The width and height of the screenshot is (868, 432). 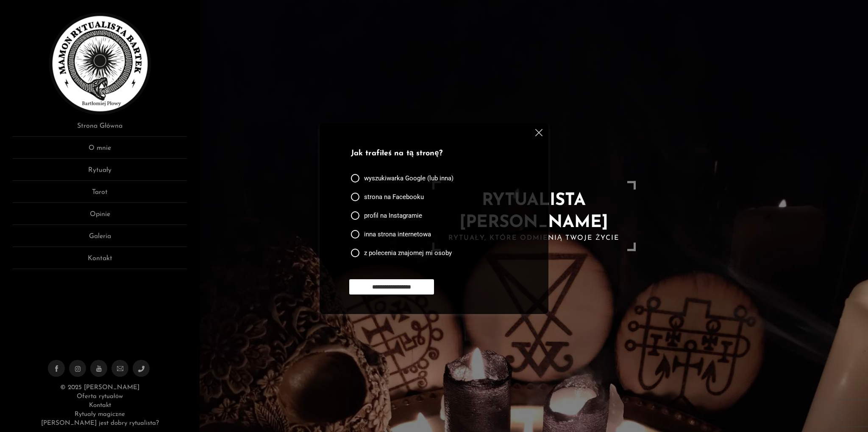 What do you see at coordinates (99, 195) in the screenshot?
I see `a: Tarot` at bounding box center [99, 195].